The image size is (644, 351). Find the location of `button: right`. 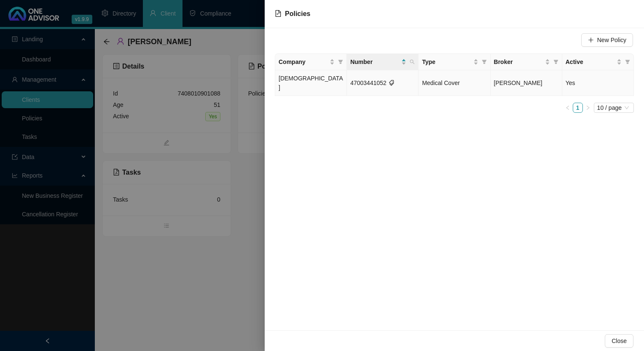

button: right is located at coordinates (588, 108).